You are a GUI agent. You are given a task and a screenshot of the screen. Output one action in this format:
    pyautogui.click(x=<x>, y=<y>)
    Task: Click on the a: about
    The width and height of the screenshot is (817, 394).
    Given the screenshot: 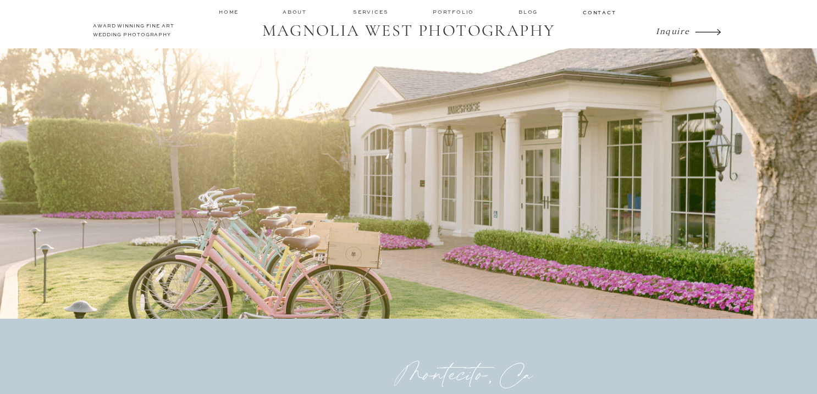 What is the action you would take?
    pyautogui.click(x=296, y=12)
    